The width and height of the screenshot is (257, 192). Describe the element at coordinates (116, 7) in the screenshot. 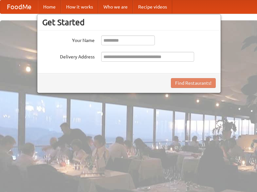

I see `a: Who we are` at that location.